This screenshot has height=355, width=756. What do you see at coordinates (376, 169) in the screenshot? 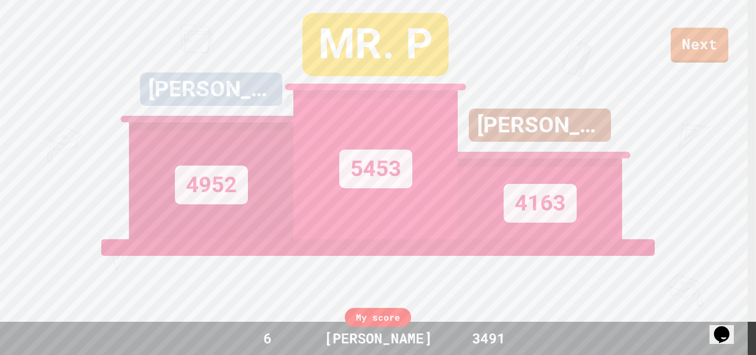
I see `div: 5453` at bounding box center [376, 169].